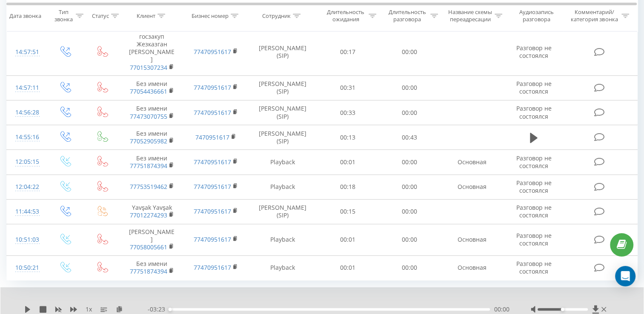 This screenshot has width=644, height=314. Describe the element at coordinates (89, 309) in the screenshot. I see `span: 1 x` at that location.